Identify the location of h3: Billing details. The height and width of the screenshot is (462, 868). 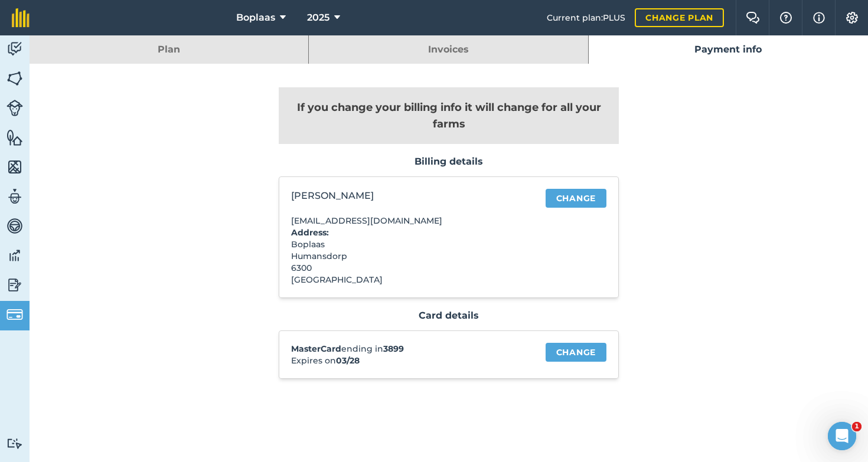
(449, 161).